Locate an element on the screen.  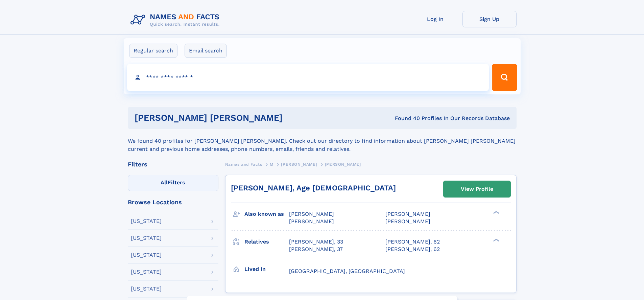
img: Logo Names and Facts is located at coordinates (177, 20).